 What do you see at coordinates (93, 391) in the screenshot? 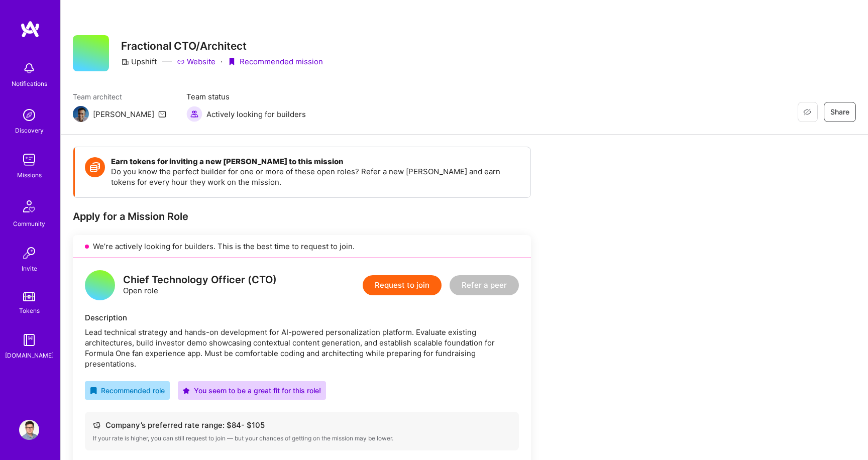
I see `i: icon RecommendedBadge` at bounding box center [93, 391].